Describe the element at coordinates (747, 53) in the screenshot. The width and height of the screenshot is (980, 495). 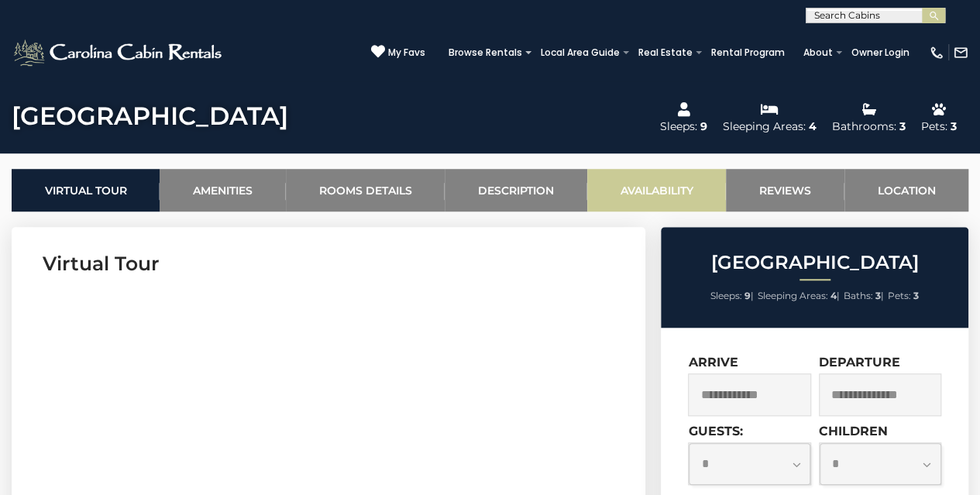
I see `a: Rental Program` at that location.